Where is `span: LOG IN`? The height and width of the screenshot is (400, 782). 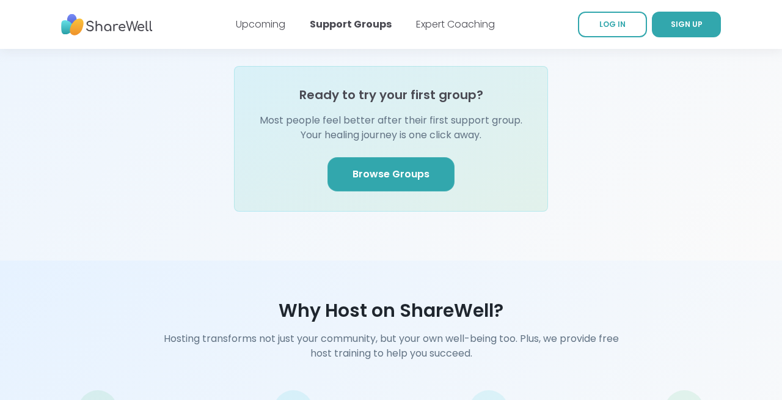 span: LOG IN is located at coordinates (612, 24).